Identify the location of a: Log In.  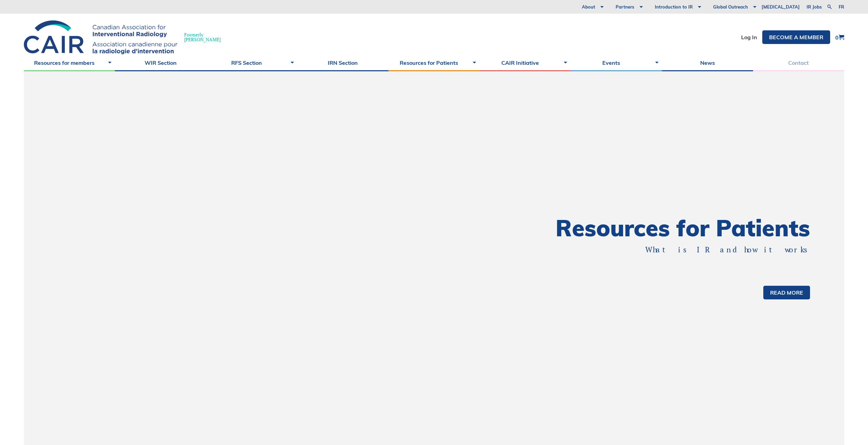
(749, 37).